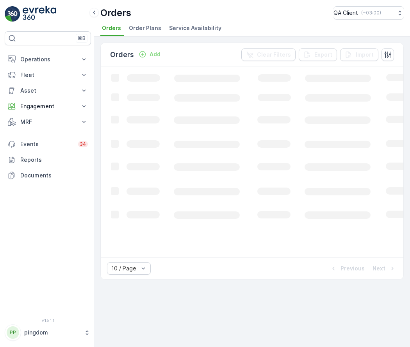  What do you see at coordinates (48, 59) in the screenshot?
I see `p: Operations` at bounding box center [48, 59].